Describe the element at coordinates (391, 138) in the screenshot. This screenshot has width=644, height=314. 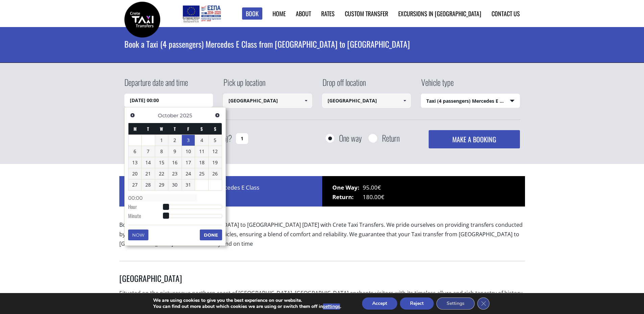
I see `label: Return` at that location.